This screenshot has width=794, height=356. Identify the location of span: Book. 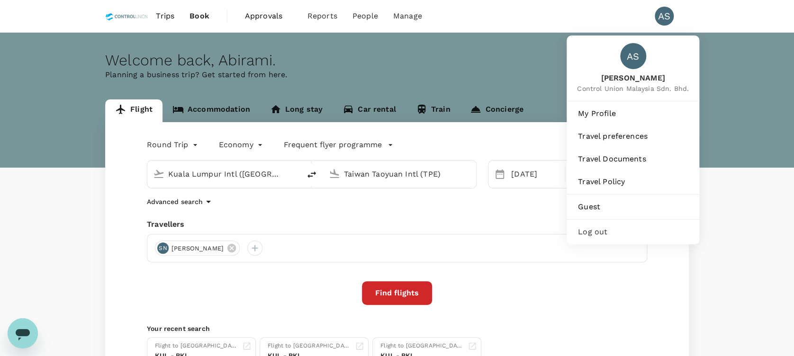
(199, 16).